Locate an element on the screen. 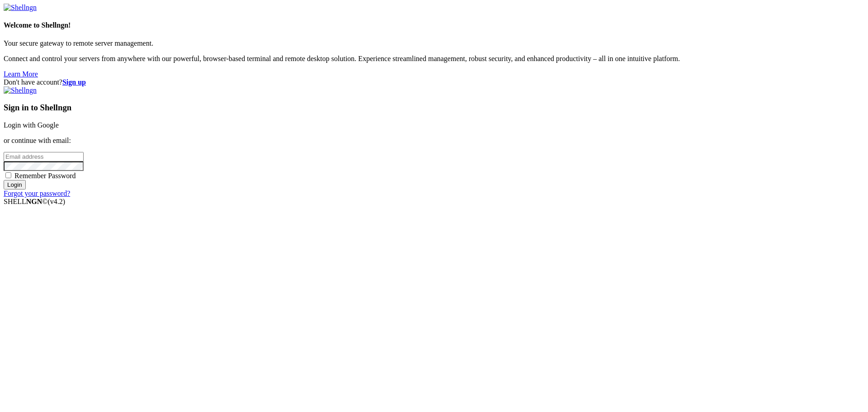  h4: Welcome to Shellngn! is located at coordinates (434, 25).